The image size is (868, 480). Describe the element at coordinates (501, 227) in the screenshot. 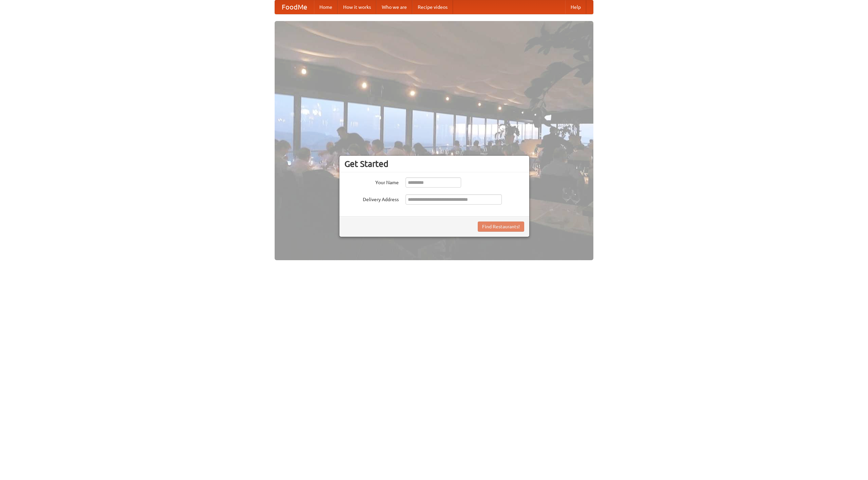

I see `button: Find Restaurants!` at that location.